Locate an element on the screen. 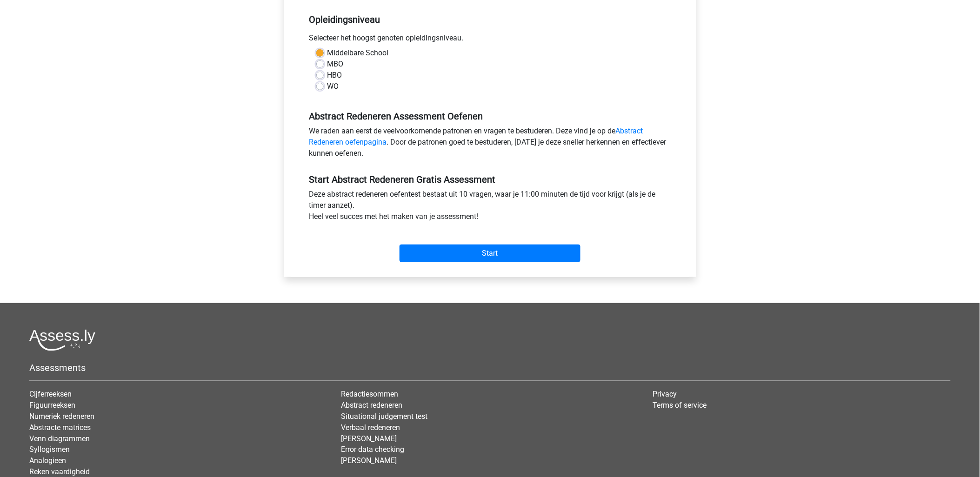 The image size is (980, 477). div: Selecteer het hoogst genoten opleidingsniveau. is located at coordinates (490, 40).